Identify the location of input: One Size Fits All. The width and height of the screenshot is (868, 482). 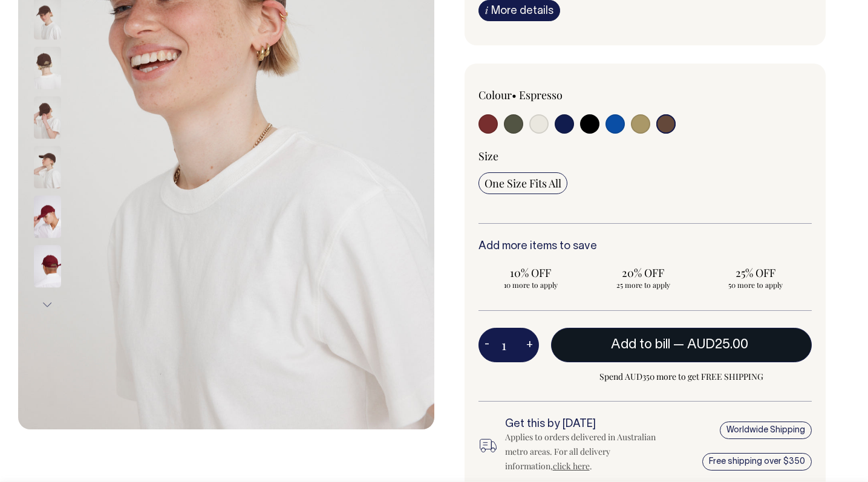
(523, 184).